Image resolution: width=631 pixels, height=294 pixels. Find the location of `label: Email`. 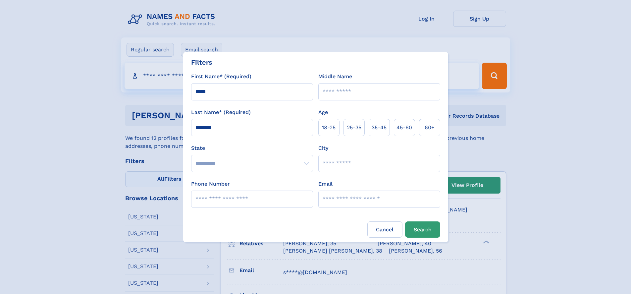

label: Email is located at coordinates (325, 184).